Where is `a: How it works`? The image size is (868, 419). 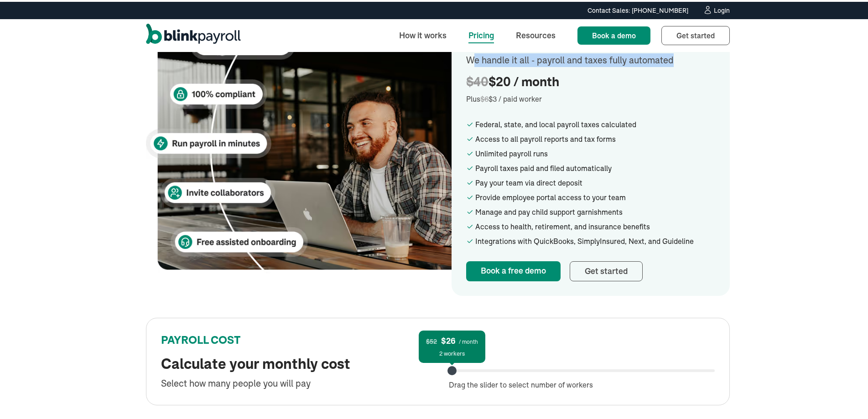
a: How it works is located at coordinates (423, 33).